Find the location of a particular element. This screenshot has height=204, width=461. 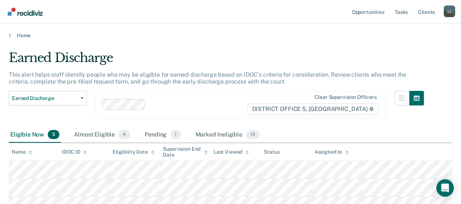

a: Home is located at coordinates (230, 35).